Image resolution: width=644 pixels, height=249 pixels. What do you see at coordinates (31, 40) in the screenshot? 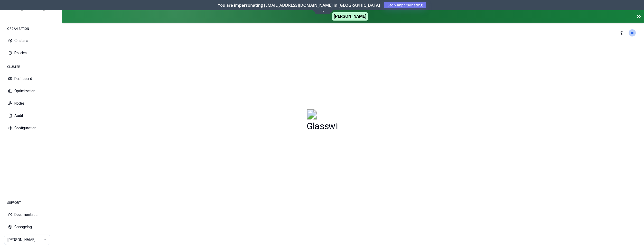
I see `button: Clusters` at bounding box center [31, 40].